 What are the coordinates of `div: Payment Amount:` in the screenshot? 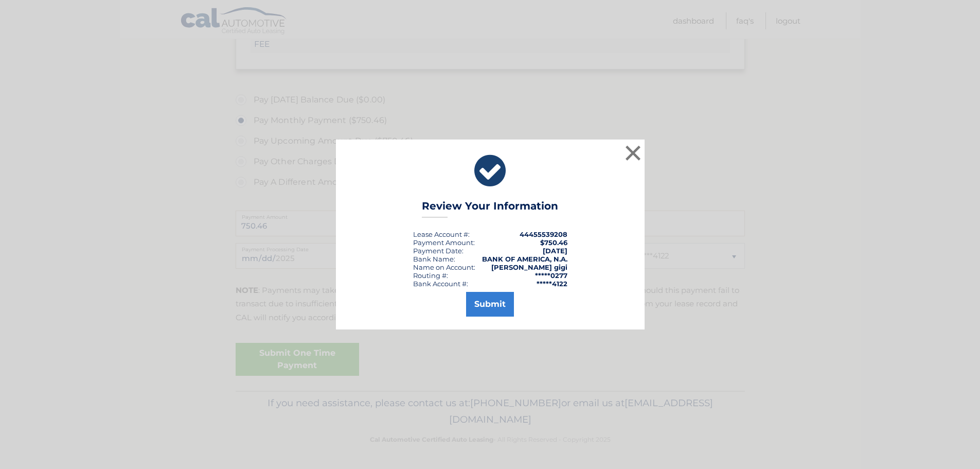 It's located at (444, 243).